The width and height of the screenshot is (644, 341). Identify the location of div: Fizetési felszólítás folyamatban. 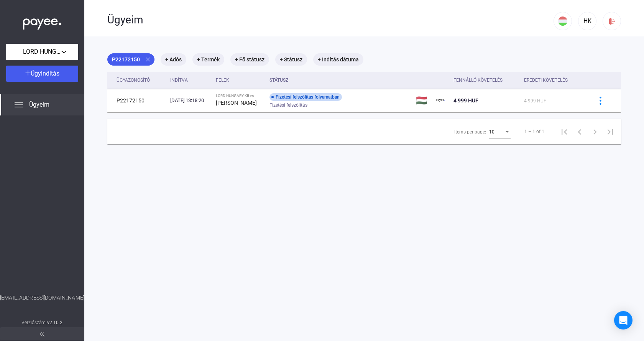
(306, 97).